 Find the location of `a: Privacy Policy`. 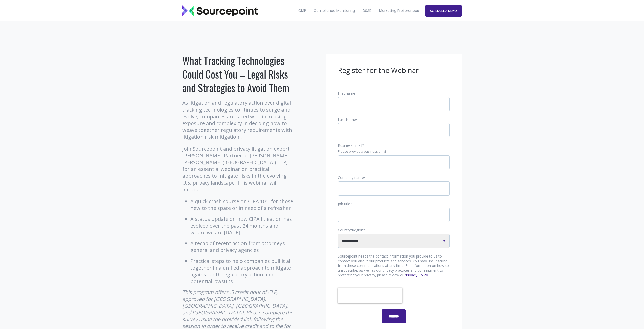

a: Privacy Policy is located at coordinates (417, 275).